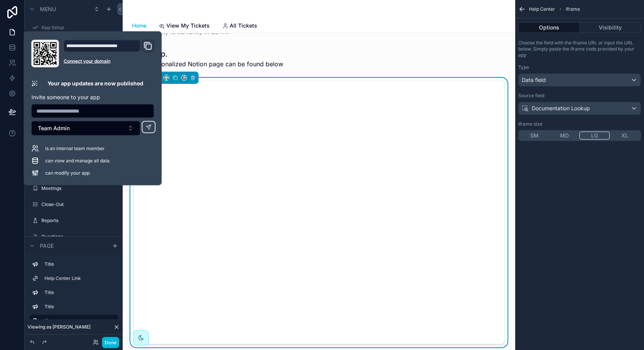 Image resolution: width=644 pixels, height=350 pixels. What do you see at coordinates (244, 26) in the screenshot?
I see `span: All Tickets` at bounding box center [244, 26].